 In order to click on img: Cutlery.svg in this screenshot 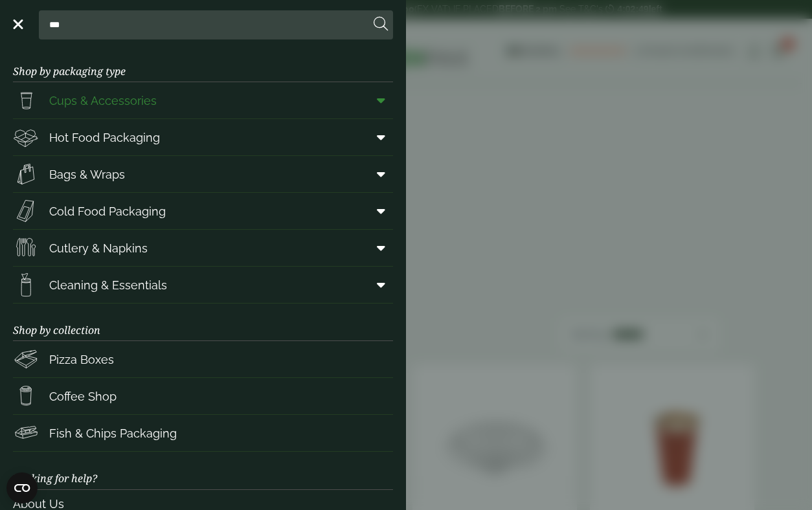, I will do `click(26, 248)`.